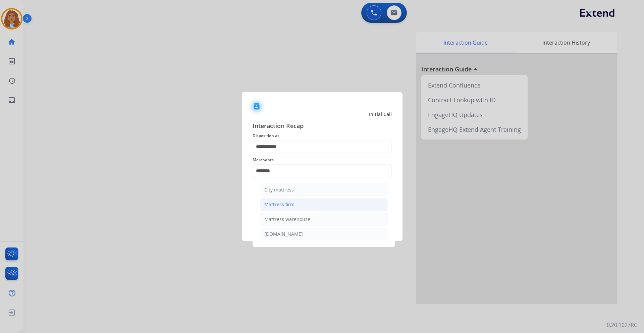  I want to click on span: Initial Call, so click(380, 114).